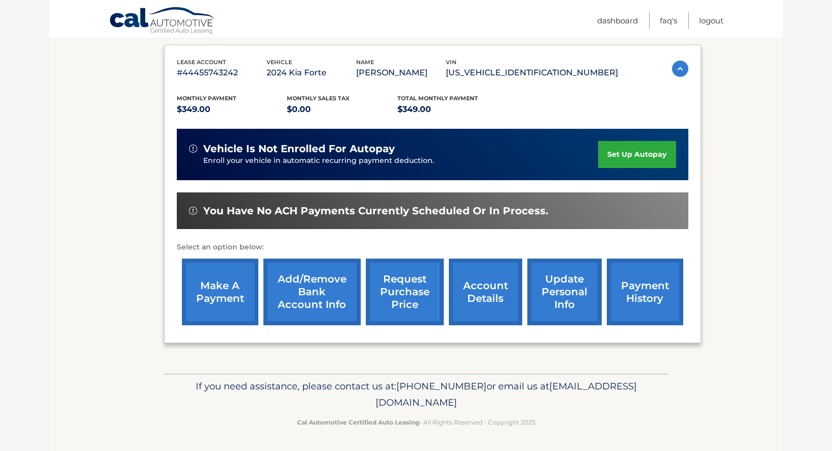 The image size is (832, 451). I want to click on span: You have no ACH payments currently scheduled or in process., so click(376, 211).